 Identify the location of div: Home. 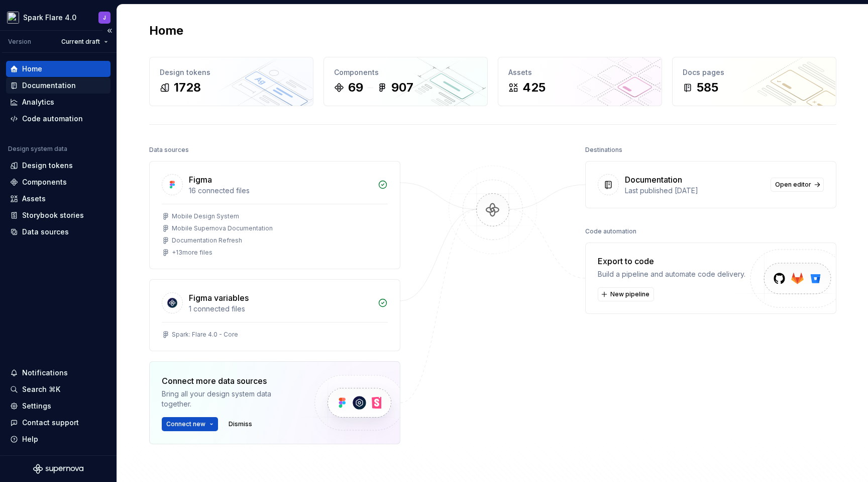
(32, 69).